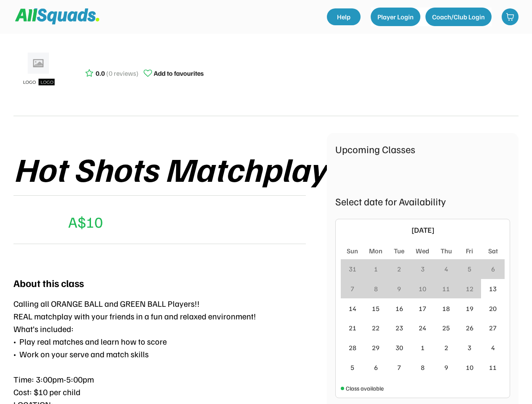 The image size is (532, 404). I want to click on div: 20, so click(493, 309).